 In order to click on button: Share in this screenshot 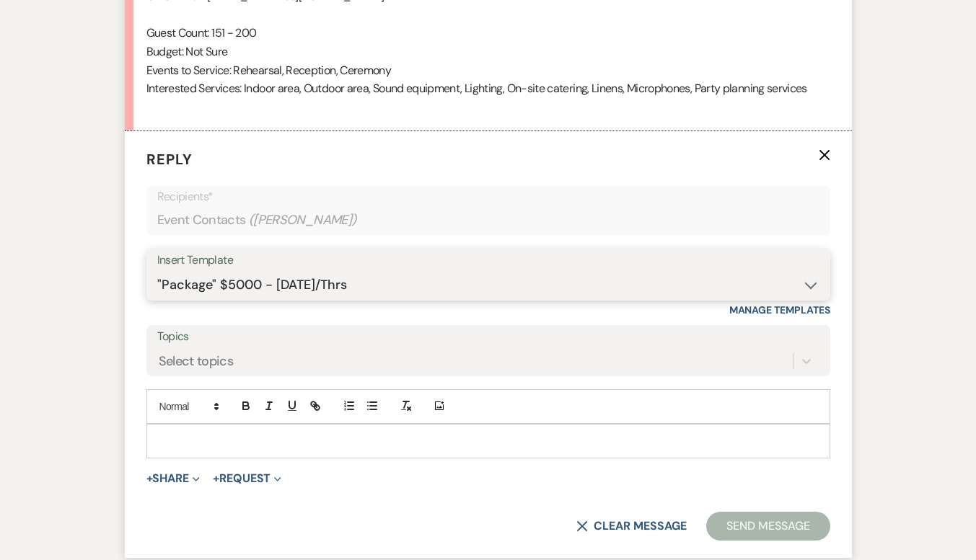, I will do `click(173, 479)`.